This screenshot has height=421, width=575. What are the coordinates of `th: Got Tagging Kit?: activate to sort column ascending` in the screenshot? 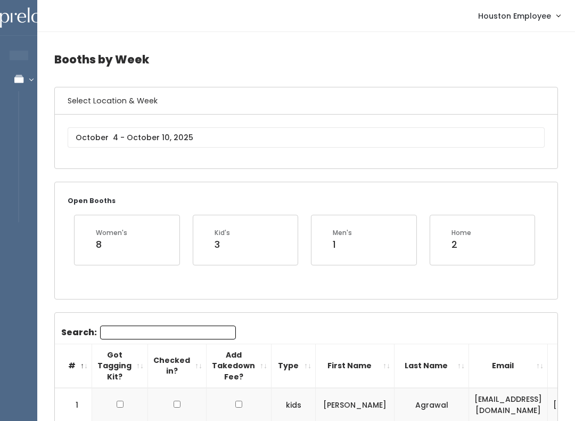 It's located at (120, 365).